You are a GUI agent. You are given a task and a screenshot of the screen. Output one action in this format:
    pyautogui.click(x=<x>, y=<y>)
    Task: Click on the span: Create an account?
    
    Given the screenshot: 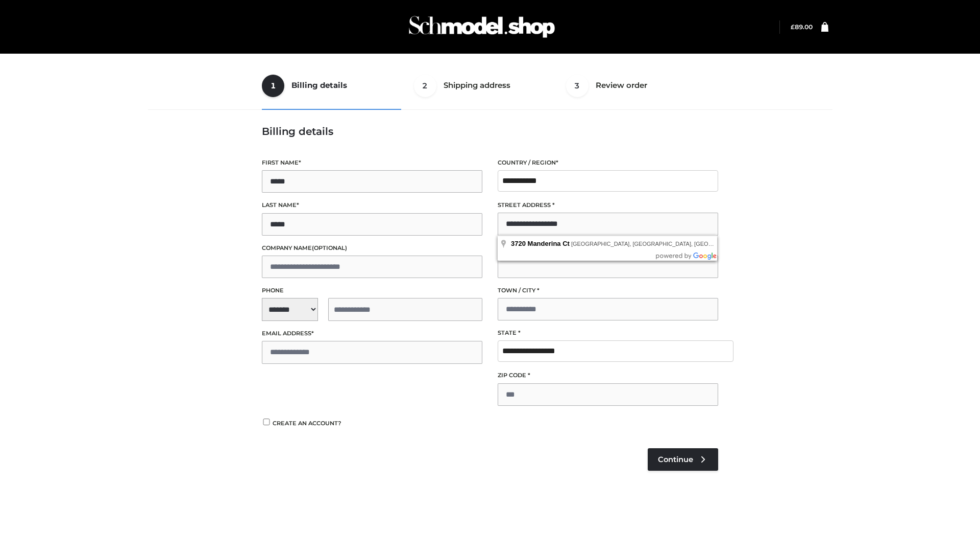 What is the action you would take?
    pyautogui.click(x=307, y=423)
    